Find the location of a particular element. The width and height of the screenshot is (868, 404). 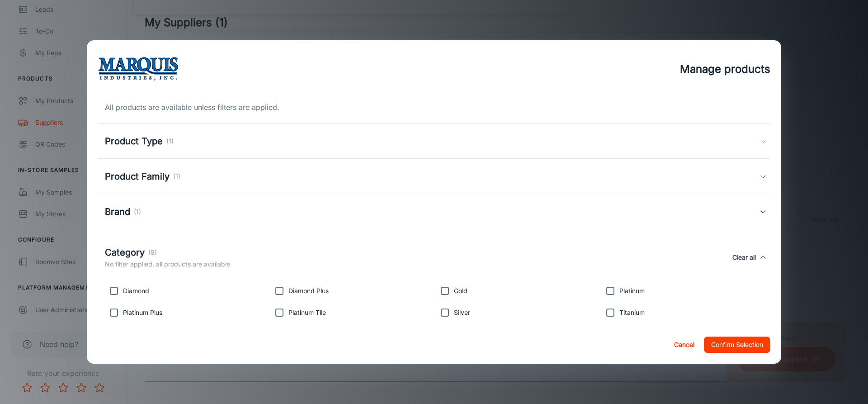

div: All products are available unless filters are applied. is located at coordinates (434, 107).